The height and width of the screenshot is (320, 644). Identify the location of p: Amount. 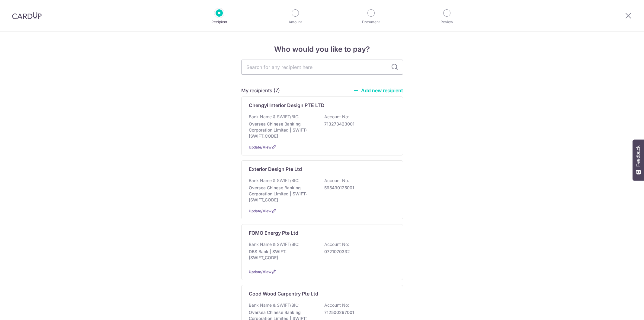
(295, 22).